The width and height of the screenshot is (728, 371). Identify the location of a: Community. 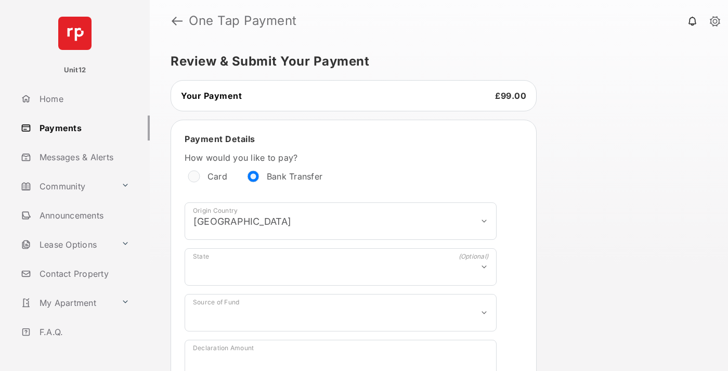
(67, 186).